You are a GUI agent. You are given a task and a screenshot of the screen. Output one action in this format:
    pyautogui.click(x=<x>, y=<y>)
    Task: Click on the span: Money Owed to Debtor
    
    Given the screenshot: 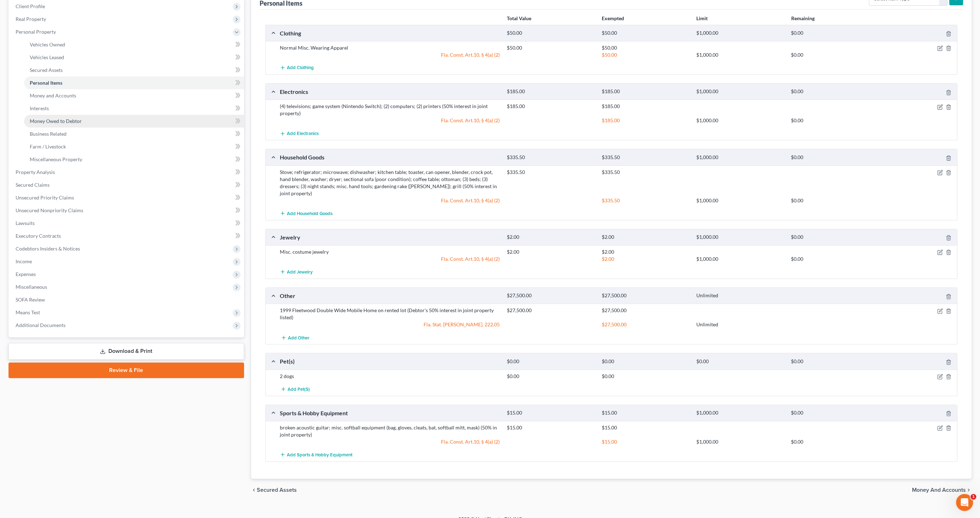 What is the action you would take?
    pyautogui.click(x=55, y=121)
    